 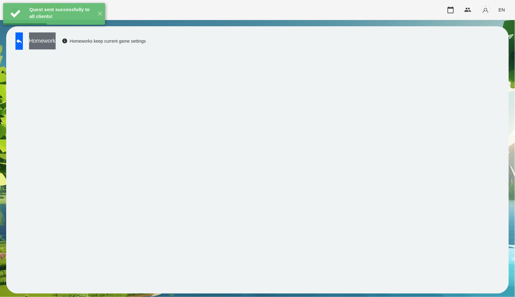 I want to click on span: EN, so click(x=502, y=10).